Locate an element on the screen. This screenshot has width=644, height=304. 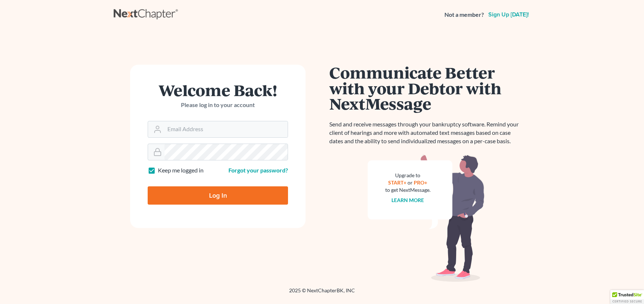
div: Upgrade to is located at coordinates (408, 176).